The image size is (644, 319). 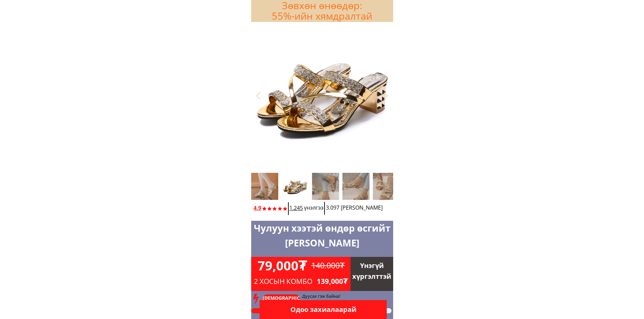 I want to click on h3: 139,000₮, so click(x=351, y=282).